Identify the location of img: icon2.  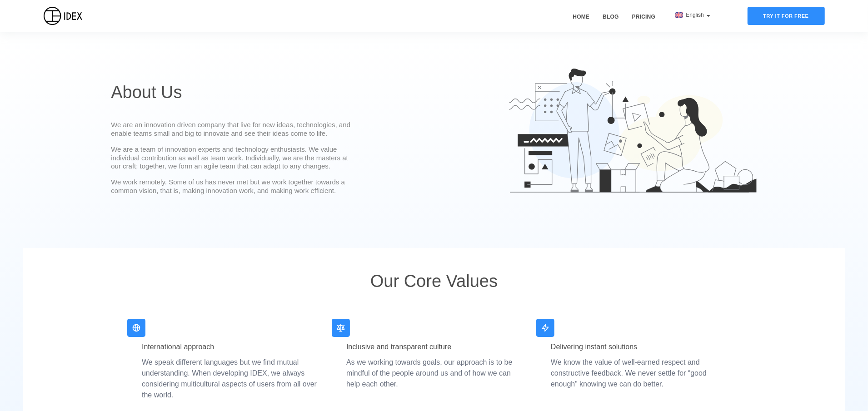
(341, 328).